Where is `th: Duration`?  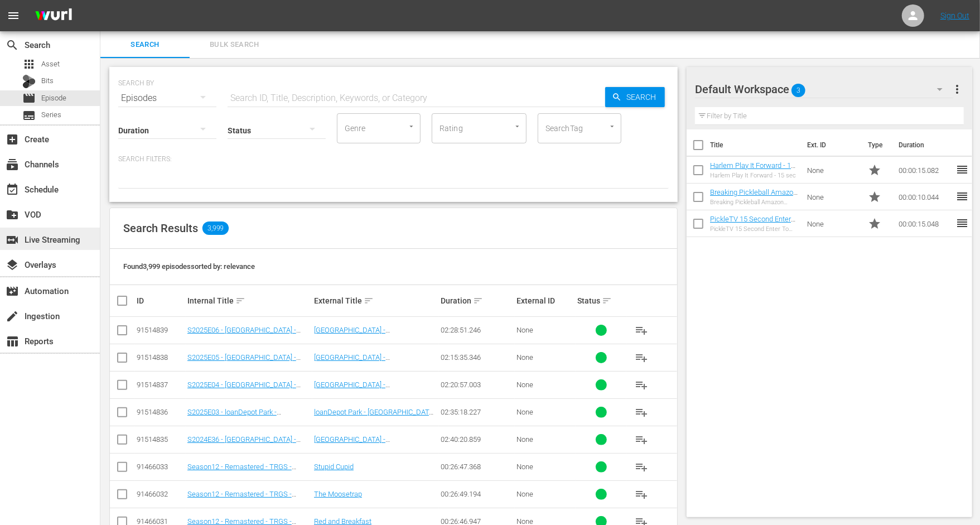
th: Duration is located at coordinates (926, 145).